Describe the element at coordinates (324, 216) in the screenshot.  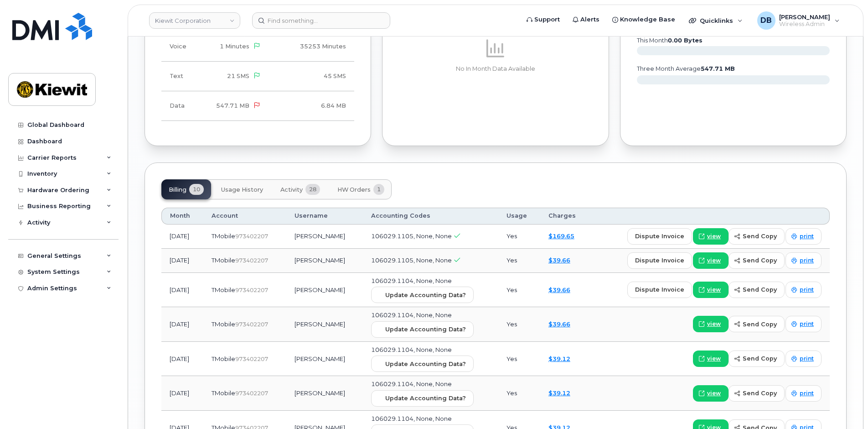
I see `th: Username` at that location.